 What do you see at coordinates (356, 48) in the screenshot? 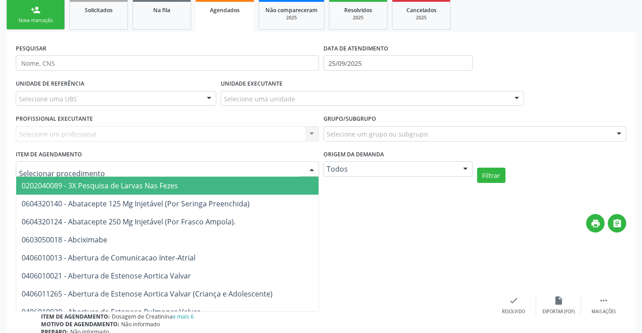
I see `label: DATA DE ATENDIMENTO` at bounding box center [356, 48].